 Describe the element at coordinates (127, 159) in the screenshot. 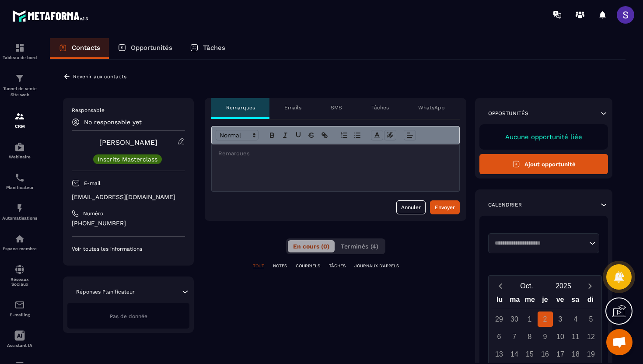

I see `p: Inscrits Masterclass` at that location.